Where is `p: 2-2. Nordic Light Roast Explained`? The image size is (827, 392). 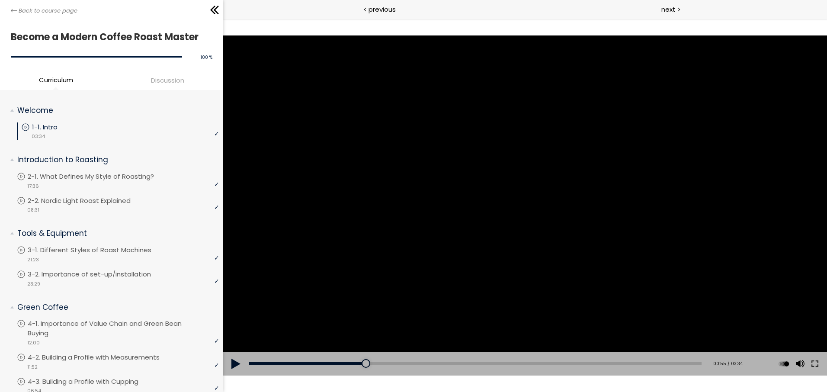
p: 2-2. Nordic Light Roast Explained is located at coordinates (88, 201).